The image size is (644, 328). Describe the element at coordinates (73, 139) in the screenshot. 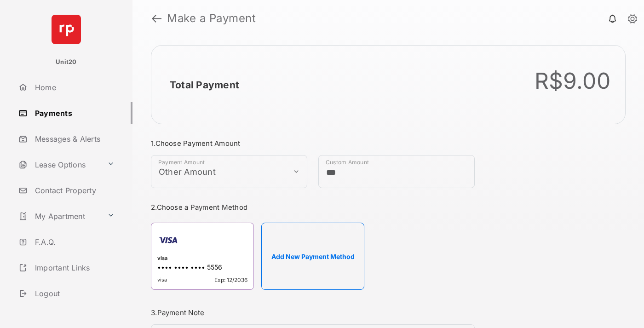

I see `a: Messages & Alerts` at that location.